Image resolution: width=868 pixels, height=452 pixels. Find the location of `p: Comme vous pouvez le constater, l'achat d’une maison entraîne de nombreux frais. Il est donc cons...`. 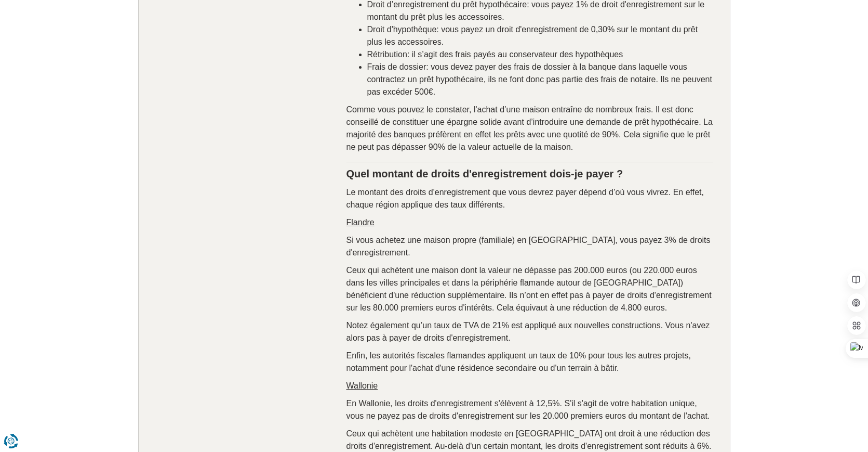

p: Comme vous pouvez le constater, l'achat d’une maison entraîne de nombreux frais. Il est donc cons... is located at coordinates (530, 129).